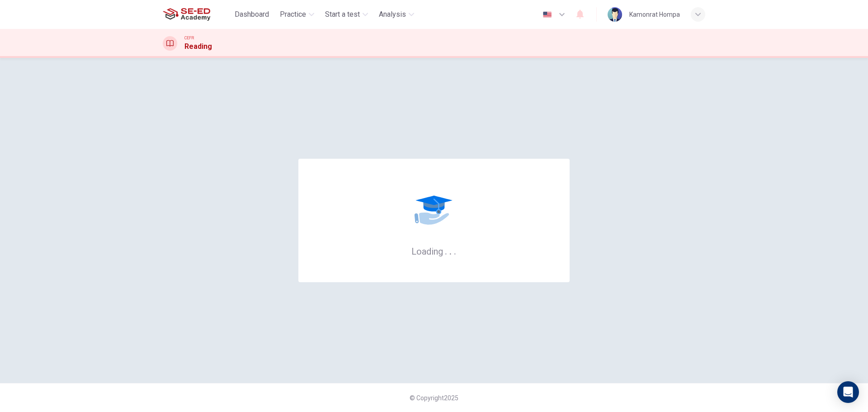 This screenshot has height=412, width=868. Describe the element at coordinates (615, 14) in the screenshot. I see `img: Profile picture` at that location.